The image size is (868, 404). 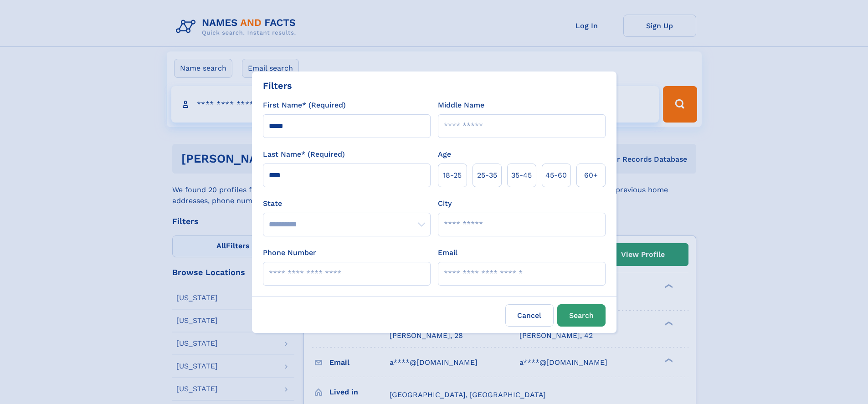 What do you see at coordinates (556, 175) in the screenshot?
I see `span: 45‑60` at bounding box center [556, 175].